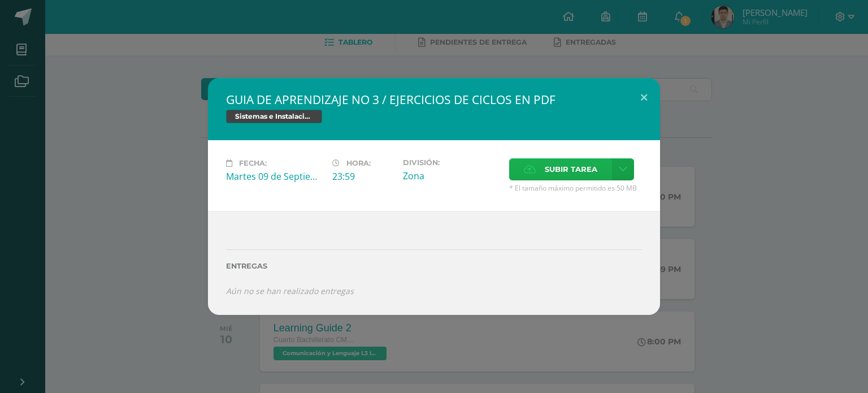 This screenshot has width=868, height=393. What do you see at coordinates (252, 163) in the screenshot?
I see `span: Fecha:` at bounding box center [252, 163].